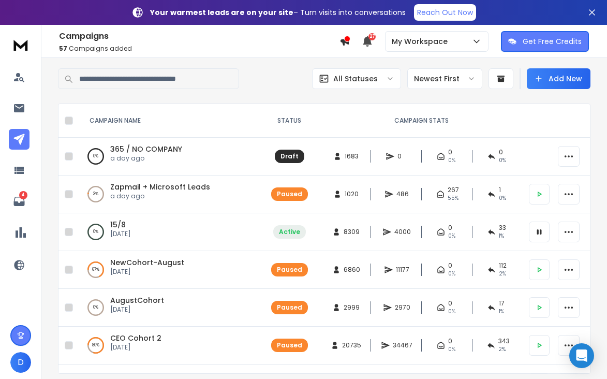 The image size is (607, 379). I want to click on a: 365 / NO COMPANY, so click(146, 149).